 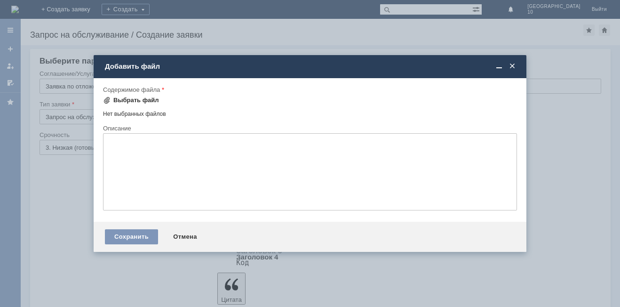 I want to click on div: Добавить файл, so click(x=311, y=66).